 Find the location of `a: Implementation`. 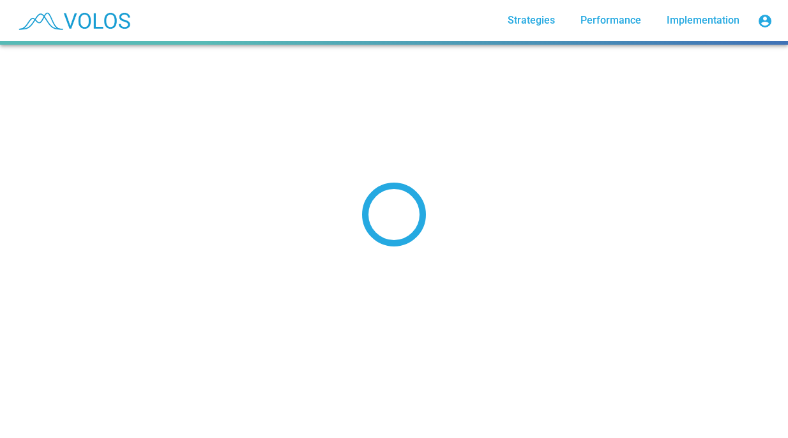

a: Implementation is located at coordinates (703, 20).